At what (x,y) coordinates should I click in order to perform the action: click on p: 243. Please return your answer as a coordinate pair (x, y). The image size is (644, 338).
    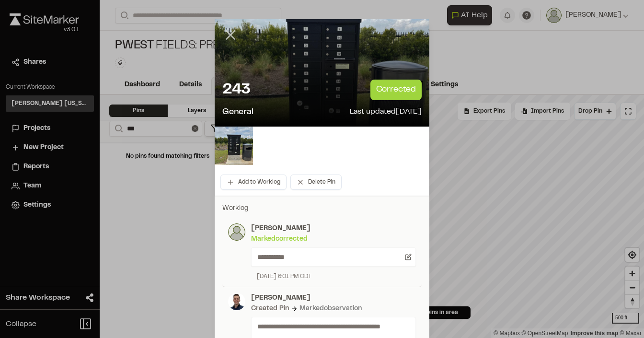
    Looking at the image, I should click on (236, 90).